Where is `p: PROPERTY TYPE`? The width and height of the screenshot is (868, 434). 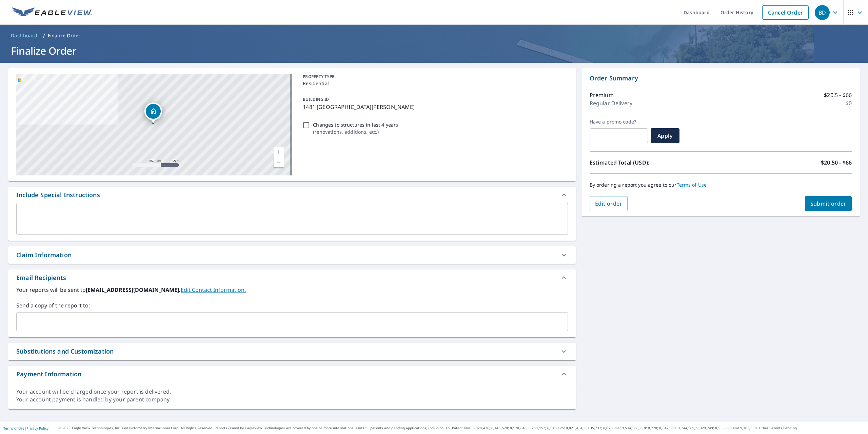 p: PROPERTY TYPE is located at coordinates (434, 77).